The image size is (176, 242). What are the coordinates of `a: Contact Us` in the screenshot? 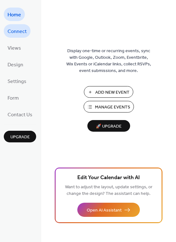 It's located at (20, 114).